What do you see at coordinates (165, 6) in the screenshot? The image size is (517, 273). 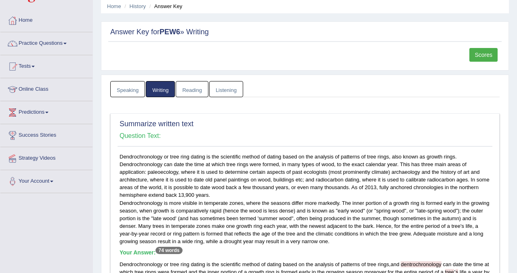 I see `li: Answer Key` at bounding box center [165, 6].